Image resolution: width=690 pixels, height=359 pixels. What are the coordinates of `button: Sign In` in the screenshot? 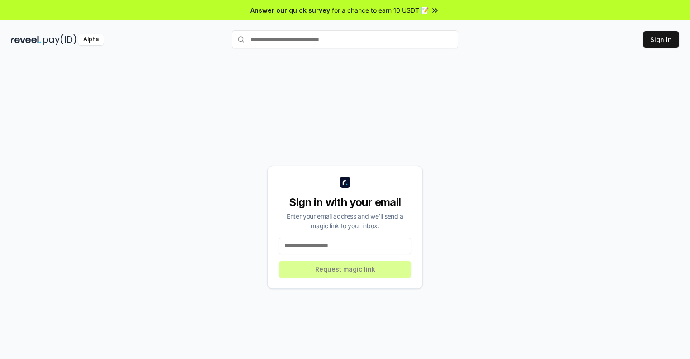 It's located at (661, 39).